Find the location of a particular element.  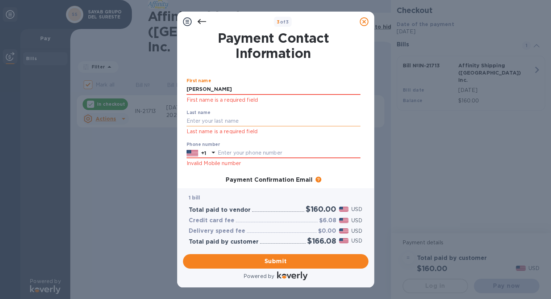

input: Enter your phone number is located at coordinates (289, 153).